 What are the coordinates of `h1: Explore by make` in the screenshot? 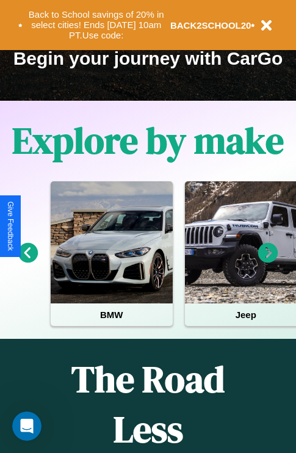 It's located at (148, 140).